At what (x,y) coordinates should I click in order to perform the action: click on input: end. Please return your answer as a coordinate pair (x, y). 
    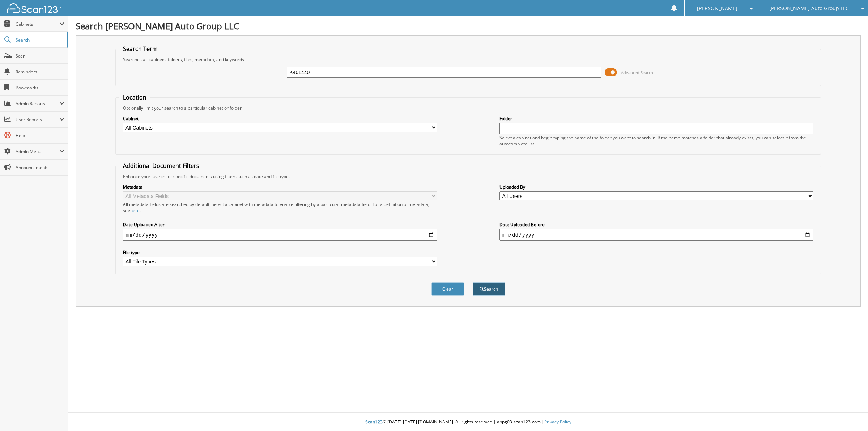
    Looking at the image, I should click on (656, 235).